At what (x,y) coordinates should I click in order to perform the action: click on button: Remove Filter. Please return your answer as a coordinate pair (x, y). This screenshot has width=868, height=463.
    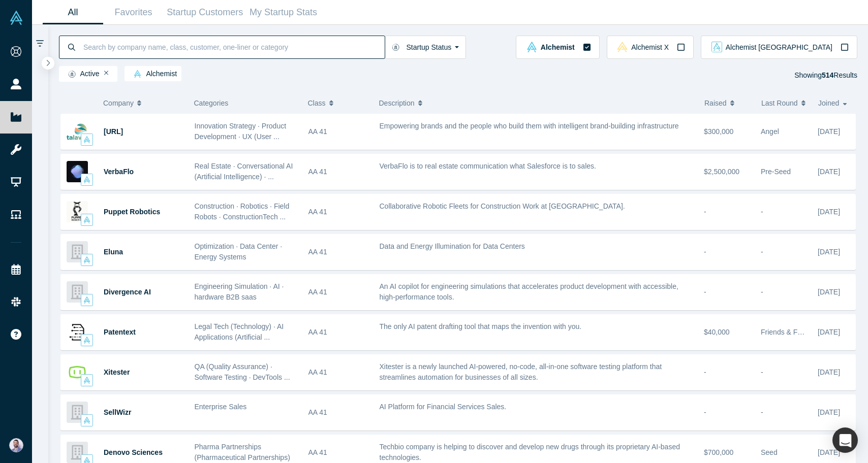
    Looking at the image, I should click on (106, 73).